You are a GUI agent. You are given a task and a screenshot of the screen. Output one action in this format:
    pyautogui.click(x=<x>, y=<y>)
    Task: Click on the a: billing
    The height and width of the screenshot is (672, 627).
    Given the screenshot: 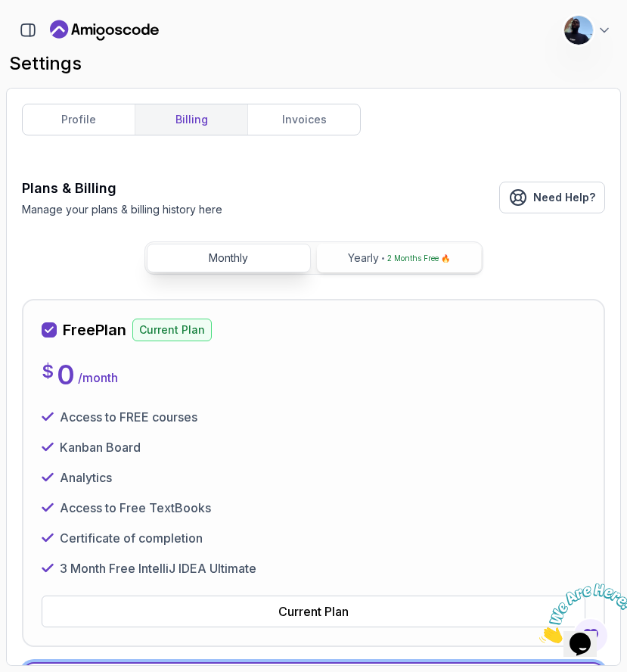 What is the action you would take?
    pyautogui.click(x=191, y=119)
    